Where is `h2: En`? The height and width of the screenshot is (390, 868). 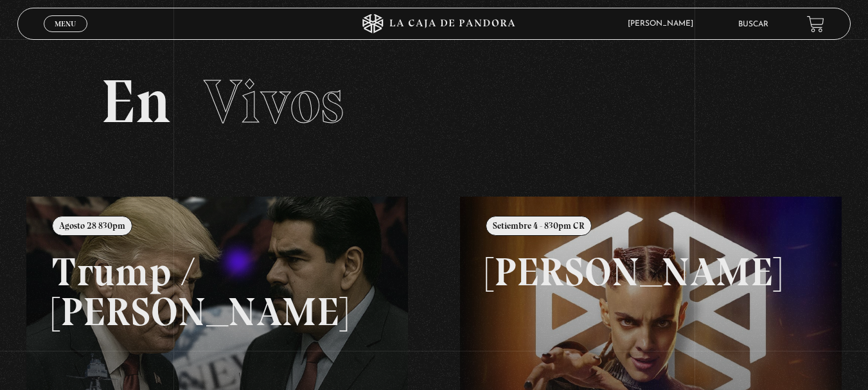
h2: En is located at coordinates (434, 101).